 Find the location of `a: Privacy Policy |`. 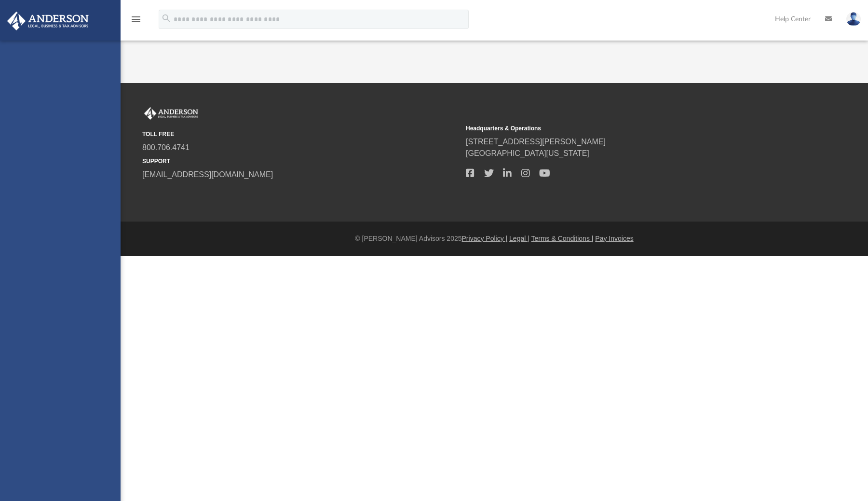

a: Privacy Policy | is located at coordinates (485, 239).